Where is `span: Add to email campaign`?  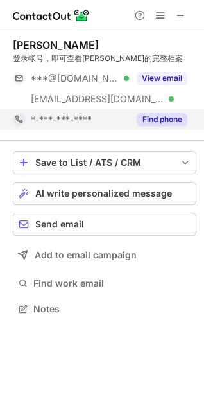 span: Add to email campaign is located at coordinates (85, 255).